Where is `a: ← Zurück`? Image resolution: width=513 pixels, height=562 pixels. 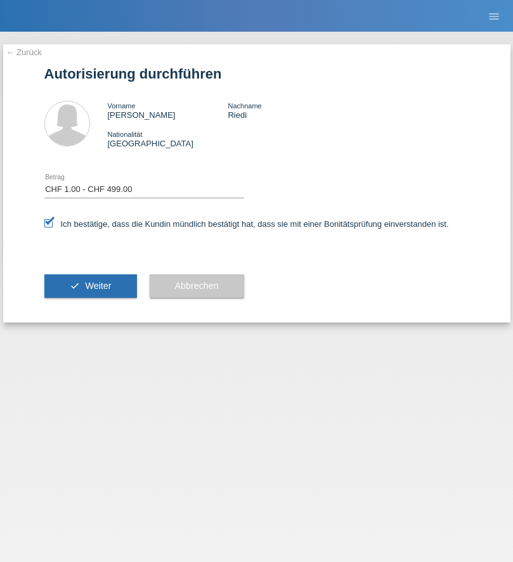
a: ← Zurück is located at coordinates (24, 52).